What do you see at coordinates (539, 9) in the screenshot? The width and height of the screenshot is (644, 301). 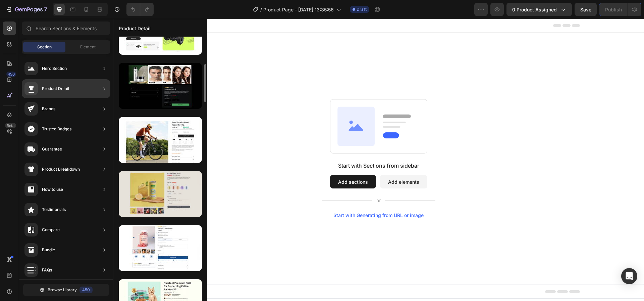 I see `button: 0 product assigned` at bounding box center [539, 9].